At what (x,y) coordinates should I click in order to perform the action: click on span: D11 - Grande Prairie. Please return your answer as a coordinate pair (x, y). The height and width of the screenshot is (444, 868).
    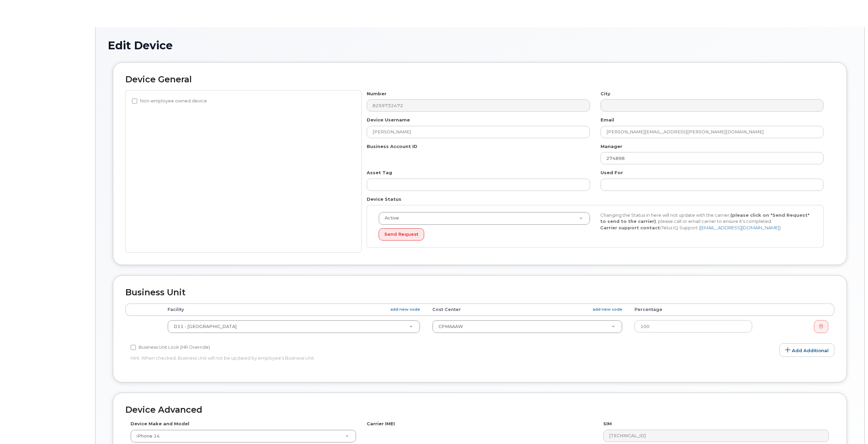
    Looking at the image, I should click on (205, 326).